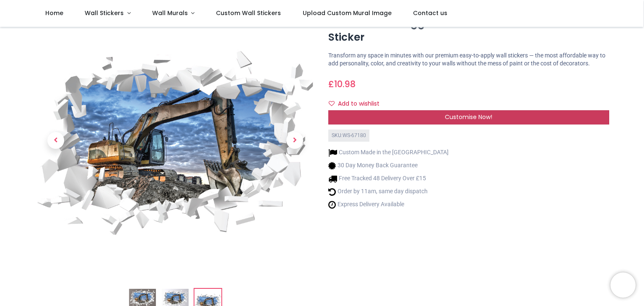 This screenshot has height=306, width=644. Describe the element at coordinates (56, 141) in the screenshot. I see `span: Previous` at that location.